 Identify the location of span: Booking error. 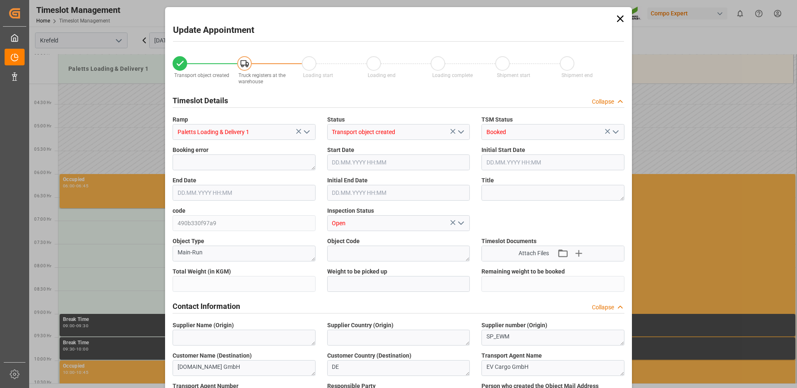
(190, 150).